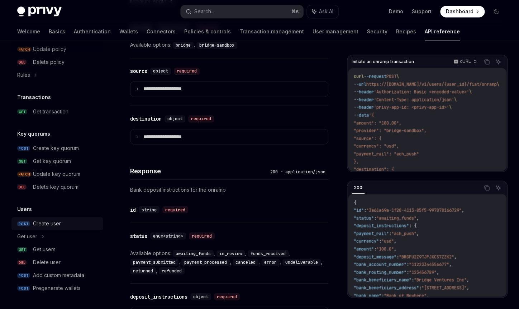  What do you see at coordinates (440, 279) in the screenshot?
I see `span: "Bridge Ventures Inc"` at bounding box center [440, 279].